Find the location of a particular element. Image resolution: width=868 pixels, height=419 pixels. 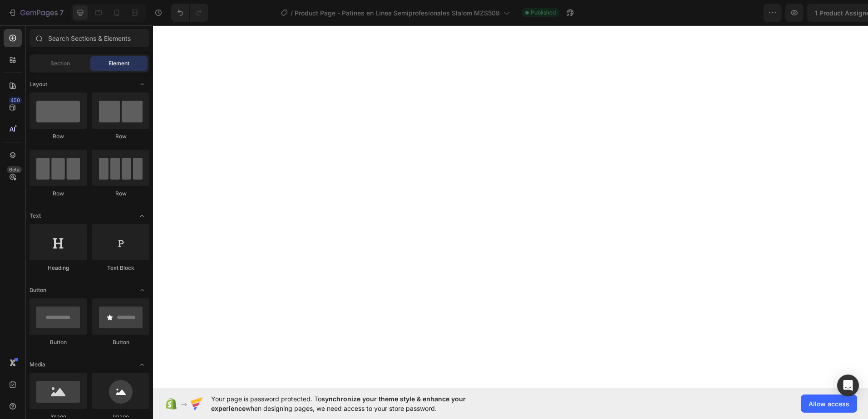

div: Open Intercom Messenger is located at coordinates (848, 385).